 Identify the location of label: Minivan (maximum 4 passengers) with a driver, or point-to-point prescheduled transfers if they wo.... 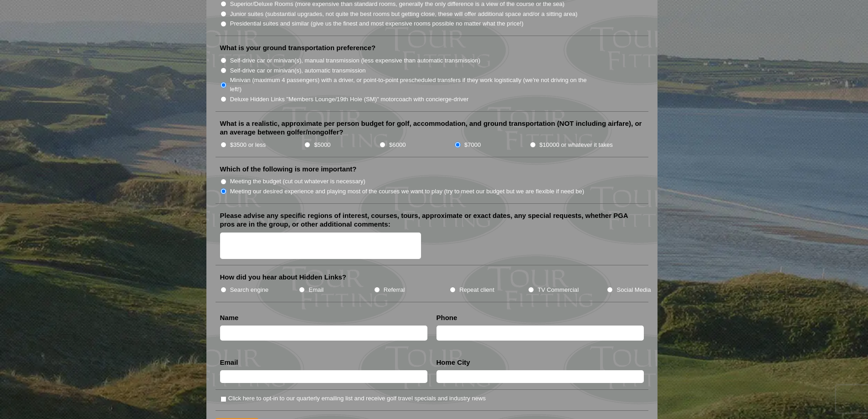
(413, 84).